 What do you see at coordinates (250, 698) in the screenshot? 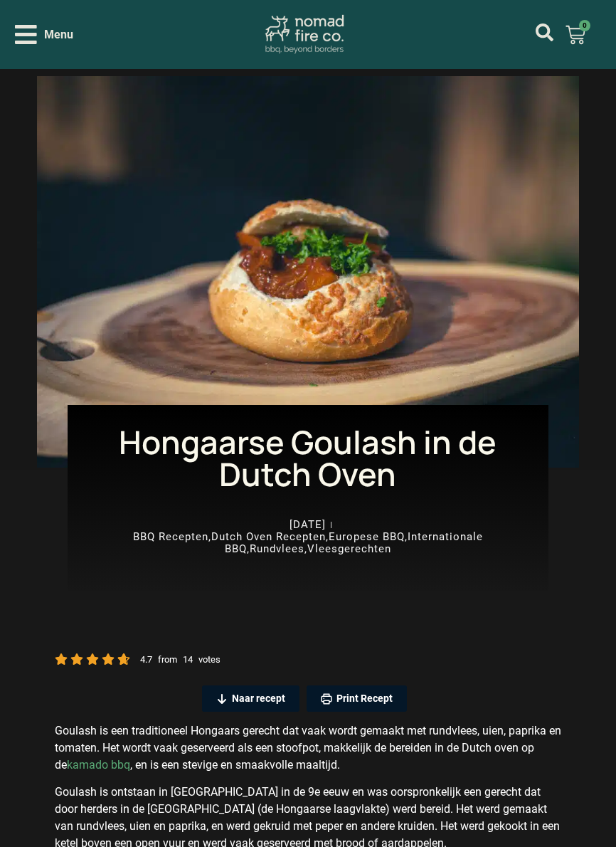
I see `a: Naar recept` at bounding box center [250, 698].